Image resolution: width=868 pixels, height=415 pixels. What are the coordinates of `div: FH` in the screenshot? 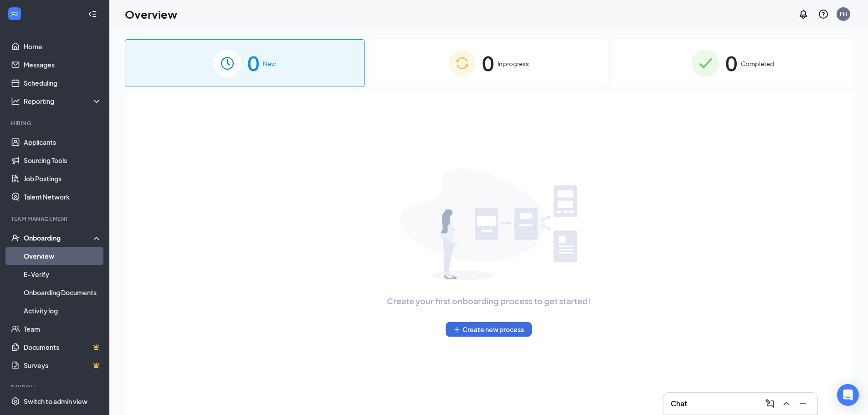 It's located at (843, 13).